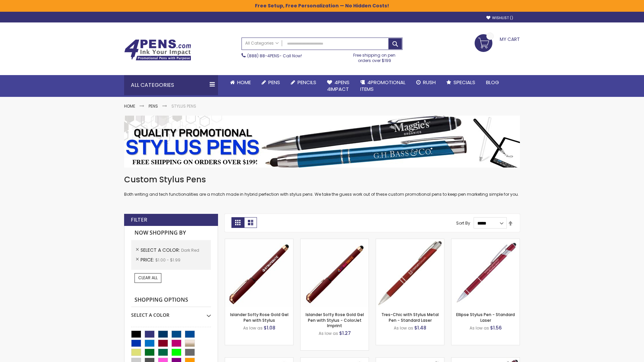  Describe the element at coordinates (335, 242) in the screenshot. I see `a: Islander Softy Rose Gold Gel Pen with Stylus - ColorJet Imprint-Dark Red` at that location.